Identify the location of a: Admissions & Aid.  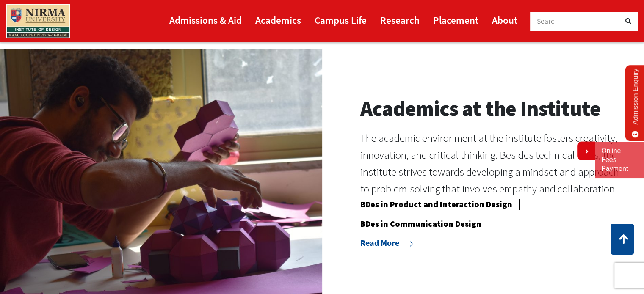
(205, 20).